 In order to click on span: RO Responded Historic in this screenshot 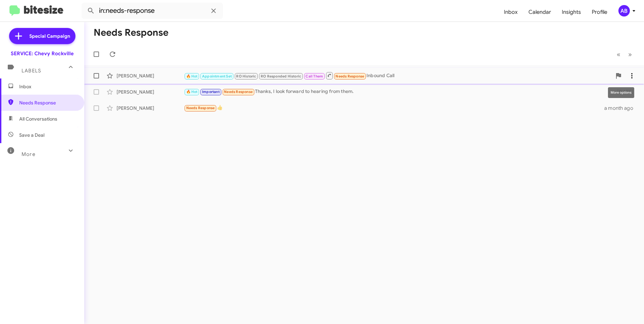, I will do `click(281, 77)`.